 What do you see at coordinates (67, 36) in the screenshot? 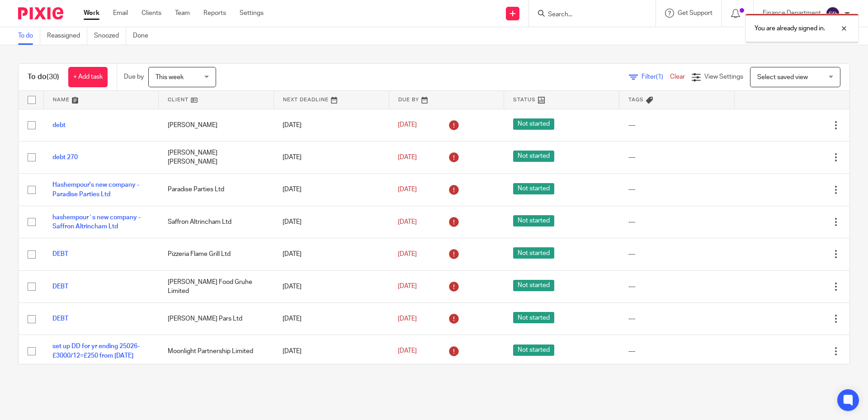
I see `a: Reassigned` at bounding box center [67, 36].